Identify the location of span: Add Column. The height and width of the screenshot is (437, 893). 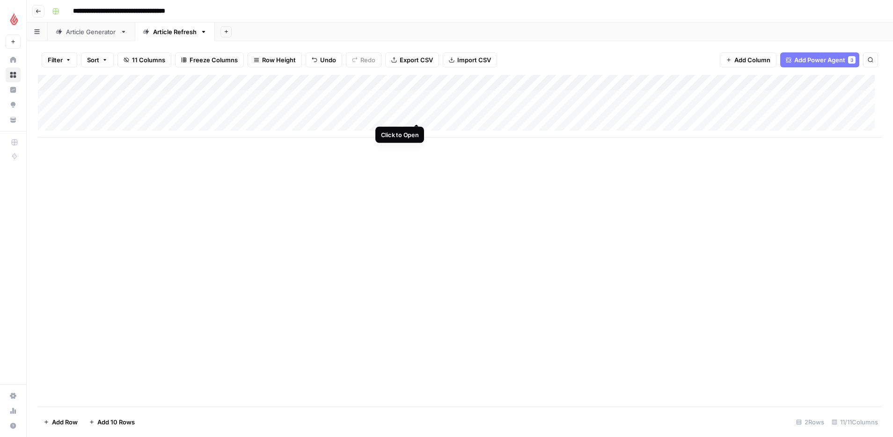
(752, 60).